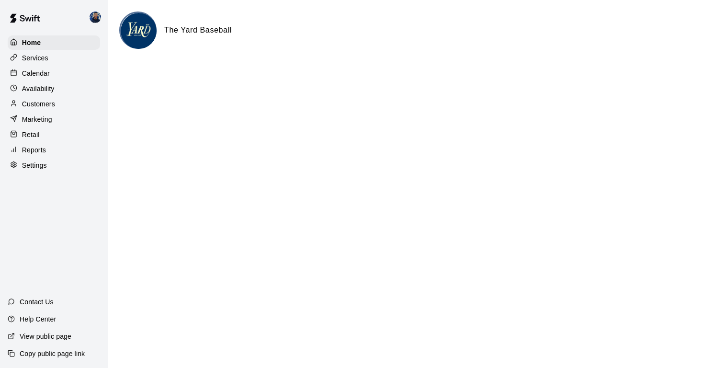 The image size is (704, 368). What do you see at coordinates (138, 31) in the screenshot?
I see `img: The Yard Baseball logo` at bounding box center [138, 31].